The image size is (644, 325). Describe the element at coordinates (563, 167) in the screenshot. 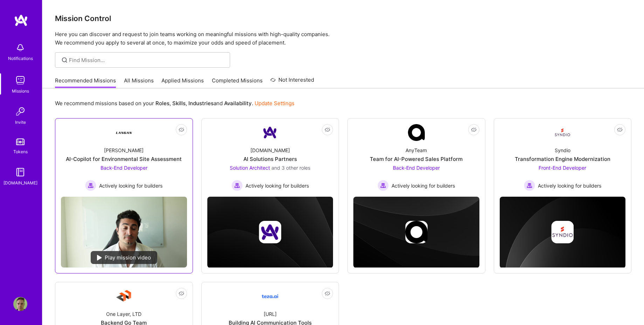

I see `span: Front-End Developer` at that location.